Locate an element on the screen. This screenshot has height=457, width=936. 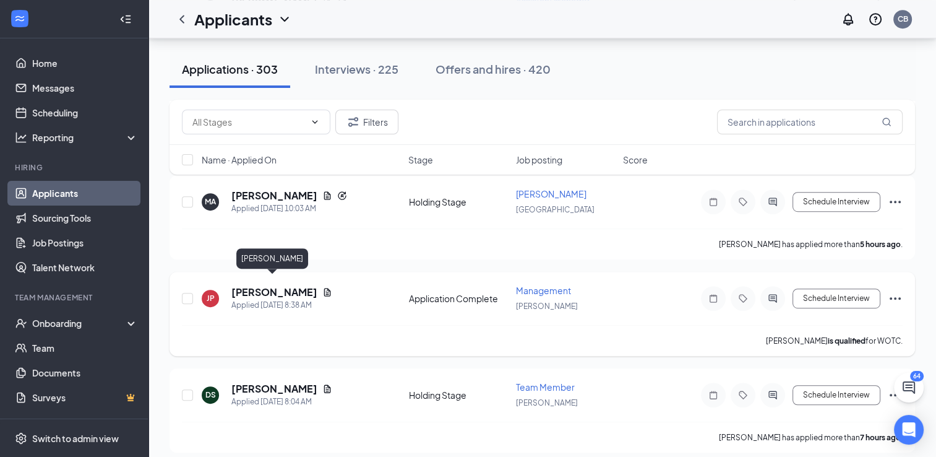
b: is qualified is located at coordinates (846, 340).